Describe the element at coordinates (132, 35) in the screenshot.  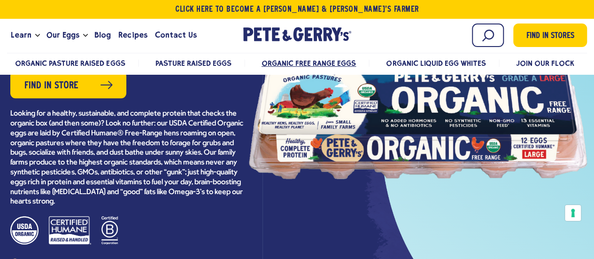
I see `a: Recipes` at that location.